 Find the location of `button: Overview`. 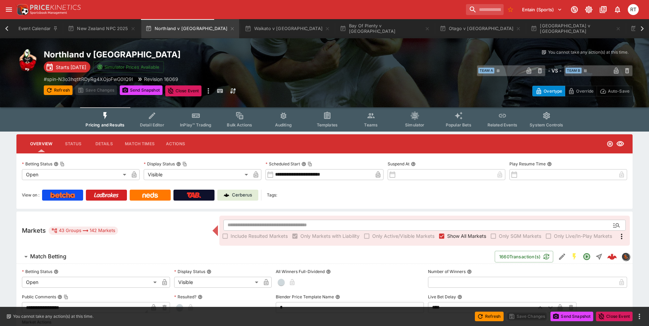

button: Overview is located at coordinates (41, 144).